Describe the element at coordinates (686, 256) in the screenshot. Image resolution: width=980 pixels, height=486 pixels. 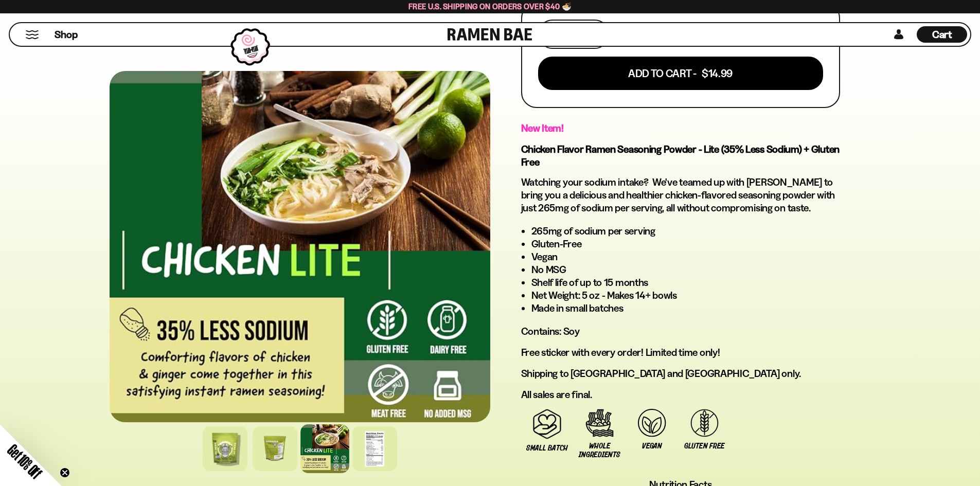
I see `li: Vegan` at that location.